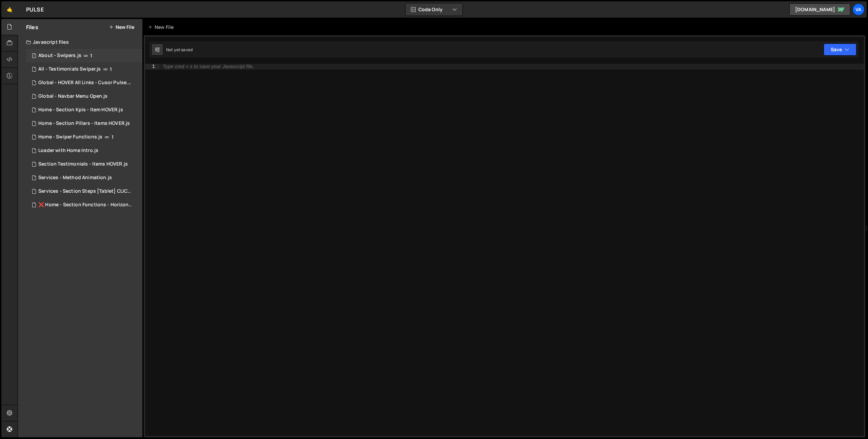 This screenshot has height=439, width=868. Describe the element at coordinates (85, 192) in the screenshot. I see `div: 16253/45790.js` at that location.